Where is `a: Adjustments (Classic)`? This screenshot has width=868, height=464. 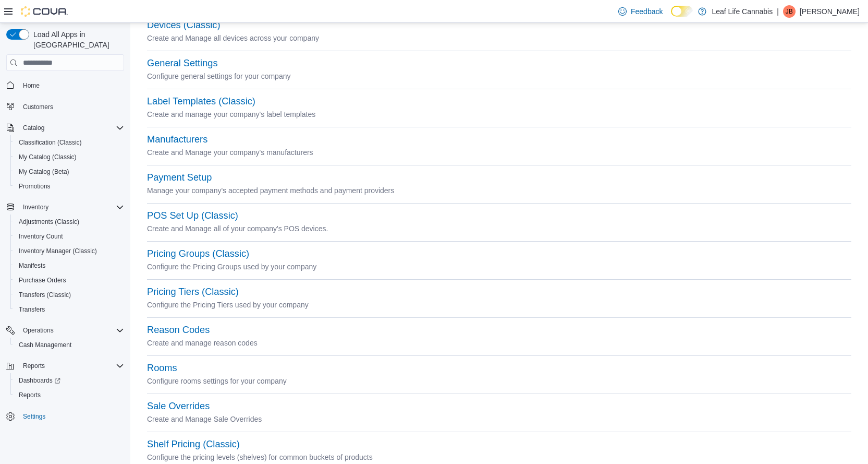
a: Adjustments (Classic) is located at coordinates (49, 222).